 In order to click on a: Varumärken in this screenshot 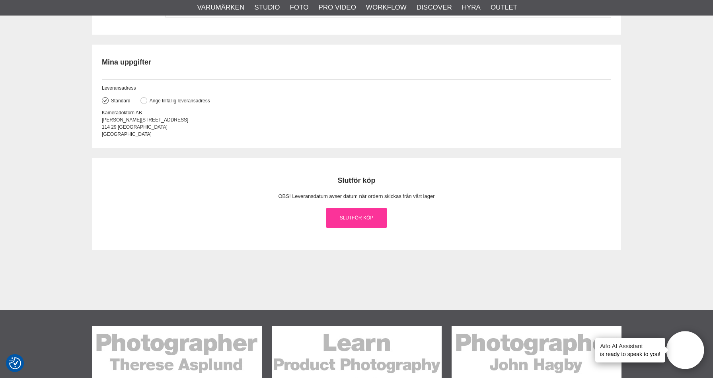, I will do `click(221, 8)`.